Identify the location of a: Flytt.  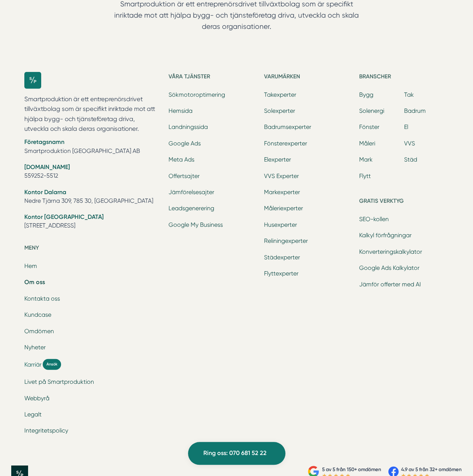
(365, 176).